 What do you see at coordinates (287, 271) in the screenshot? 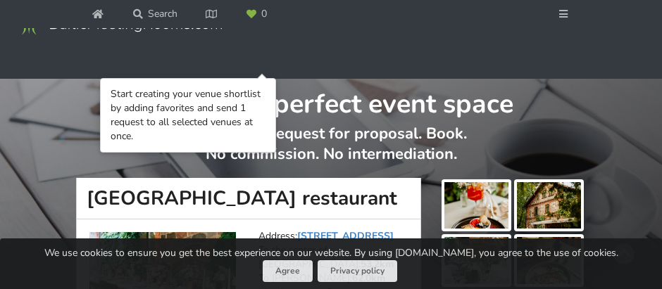
I see `button: Agree` at bounding box center [287, 271].